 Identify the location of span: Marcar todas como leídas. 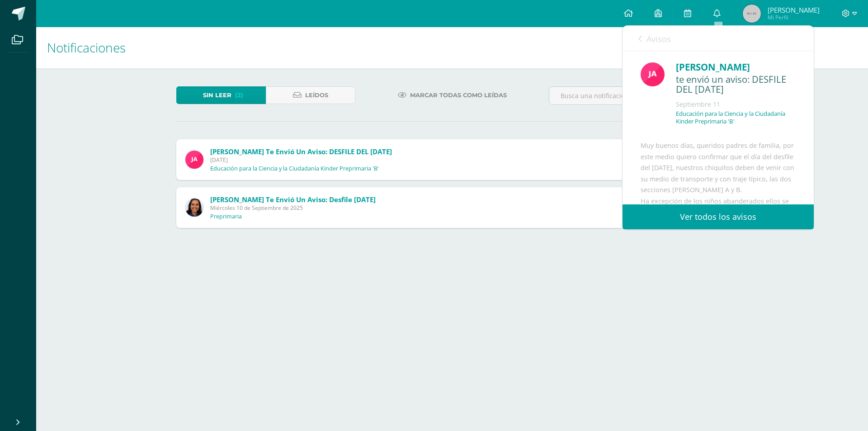
(458, 95).